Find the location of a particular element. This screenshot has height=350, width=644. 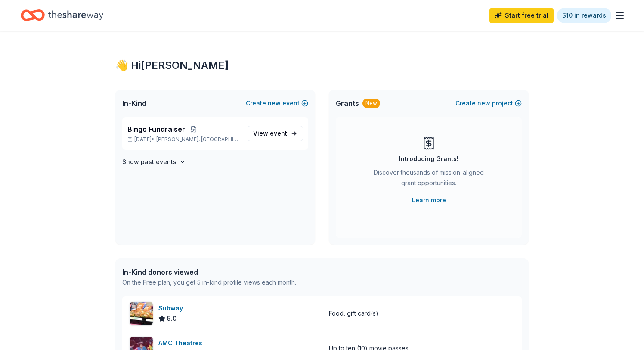

div: Introducing Grants! is located at coordinates (429, 159).